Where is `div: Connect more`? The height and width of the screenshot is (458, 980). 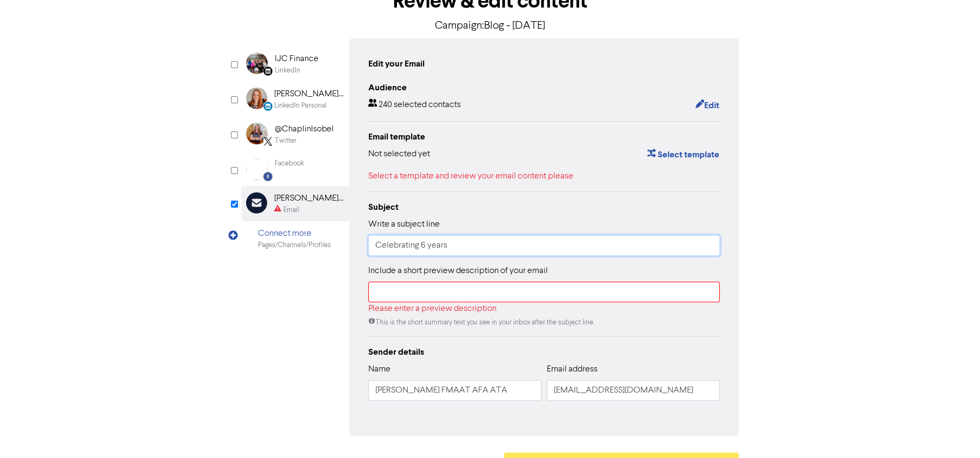
div: Connect more is located at coordinates (294, 234).